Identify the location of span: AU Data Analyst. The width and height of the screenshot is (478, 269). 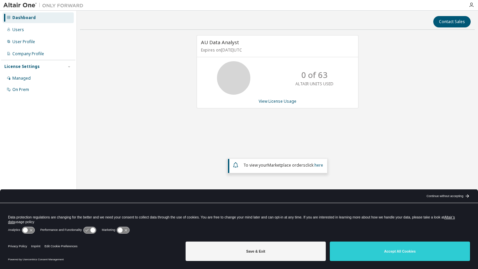
(220, 42).